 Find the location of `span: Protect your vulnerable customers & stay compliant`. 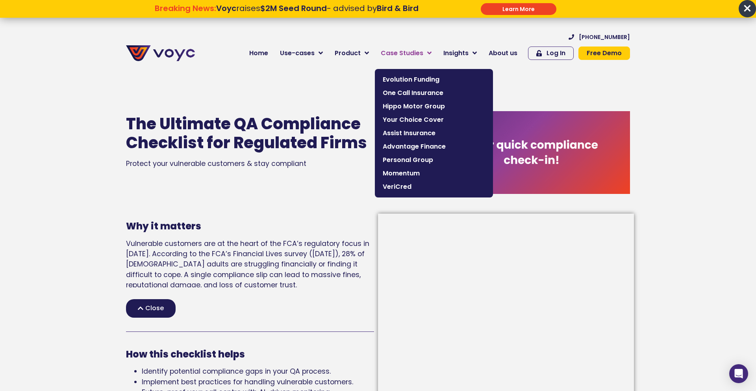

span: Protect your vulnerable customers & stay compliant is located at coordinates (216, 163).